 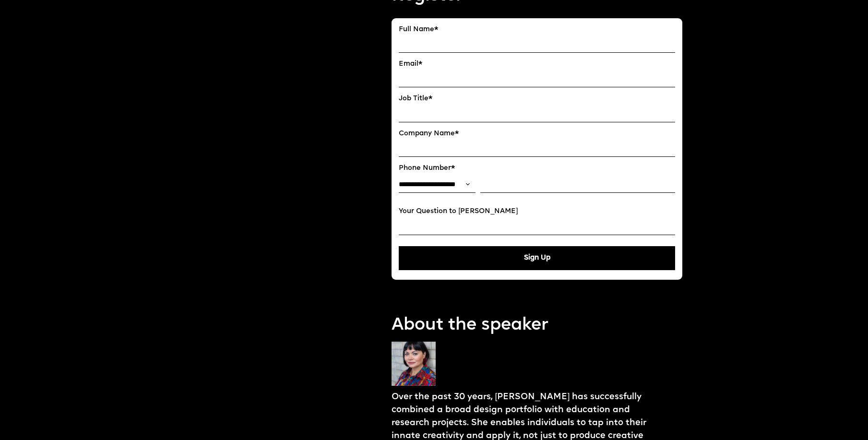 I want to click on p: About the speaker, so click(x=536, y=325).